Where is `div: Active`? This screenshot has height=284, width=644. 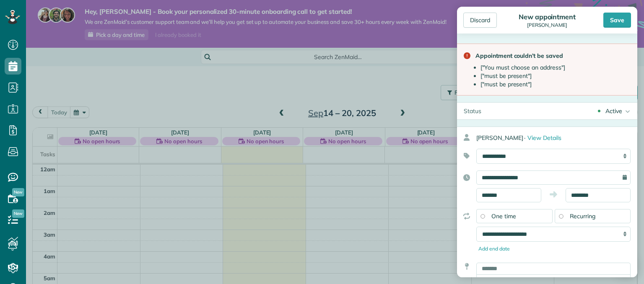
div: Active is located at coordinates (614, 111).